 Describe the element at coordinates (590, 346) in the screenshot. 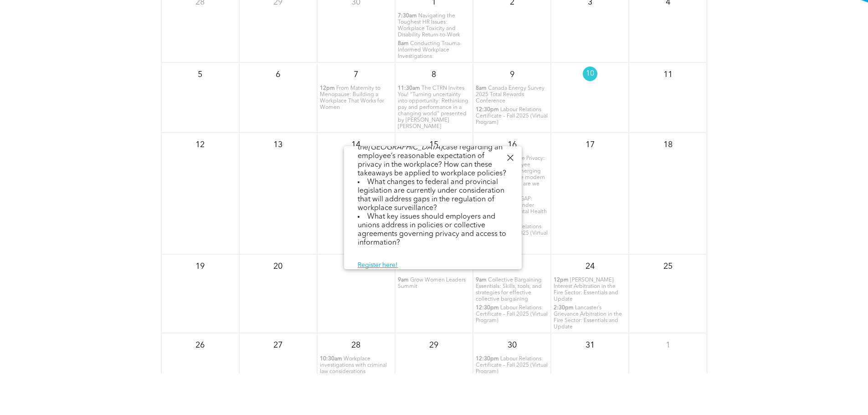

I see `p: 31` at that location.